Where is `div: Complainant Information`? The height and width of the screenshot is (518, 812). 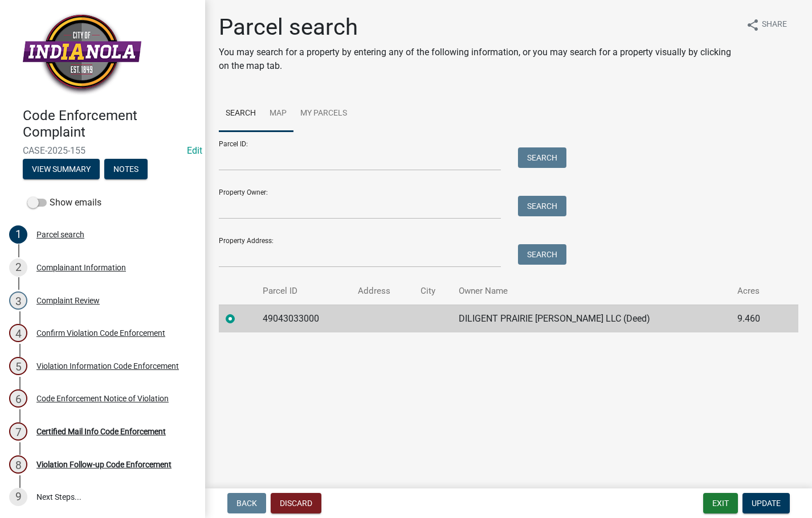 div: Complainant Information is located at coordinates (81, 268).